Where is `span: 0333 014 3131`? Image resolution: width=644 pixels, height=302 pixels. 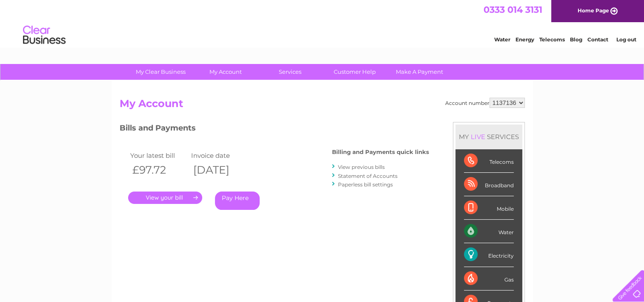
span: 0333 014 3131 is located at coordinates (513, 9).